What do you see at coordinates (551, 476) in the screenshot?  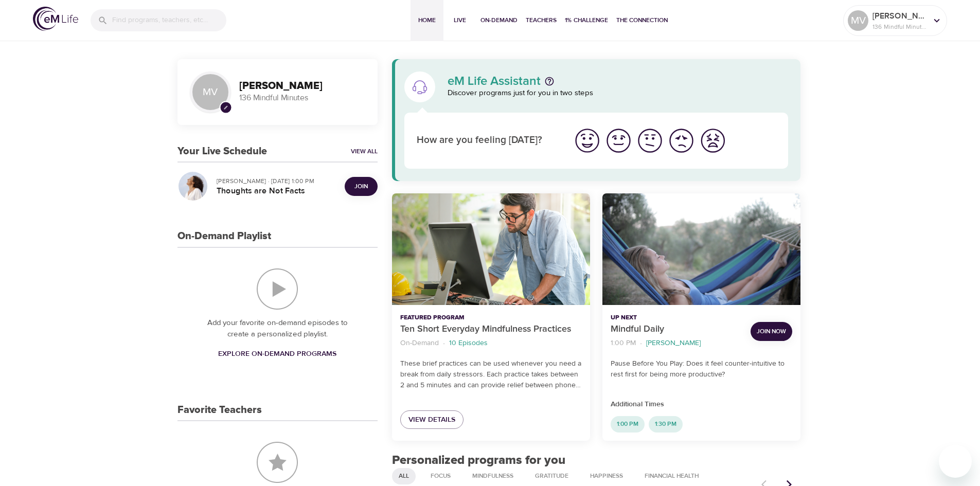 I see `div: Gratitude` at bounding box center [551, 476].